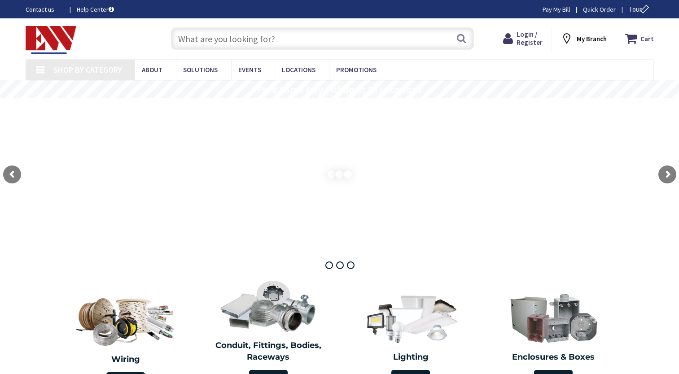  What do you see at coordinates (268, 351) in the screenshot?
I see `h2: Conduit, Fittings, Bodies, Raceways` at bounding box center [268, 351].